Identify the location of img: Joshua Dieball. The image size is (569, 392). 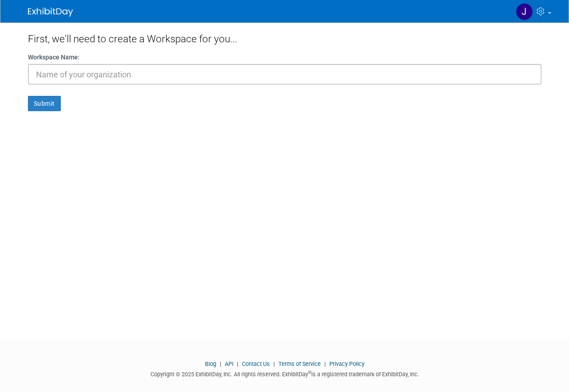
(524, 12).